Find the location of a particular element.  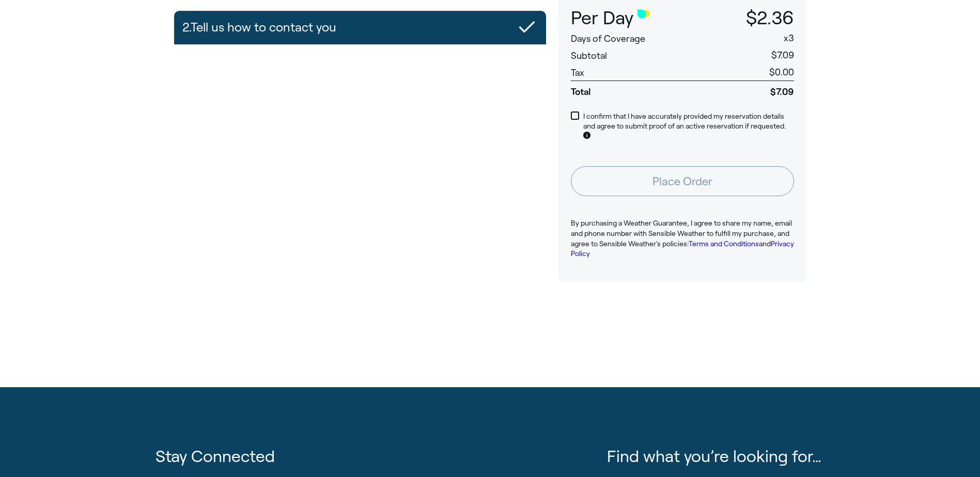

h2: 2. Tell us how to contact you is located at coordinates (259, 27).